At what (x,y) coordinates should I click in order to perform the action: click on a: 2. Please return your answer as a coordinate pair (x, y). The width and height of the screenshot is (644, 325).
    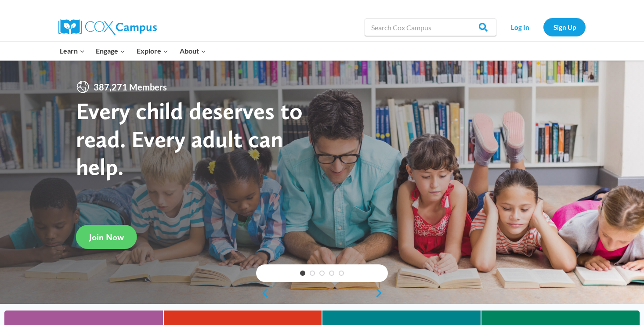
    Looking at the image, I should click on (312, 273).